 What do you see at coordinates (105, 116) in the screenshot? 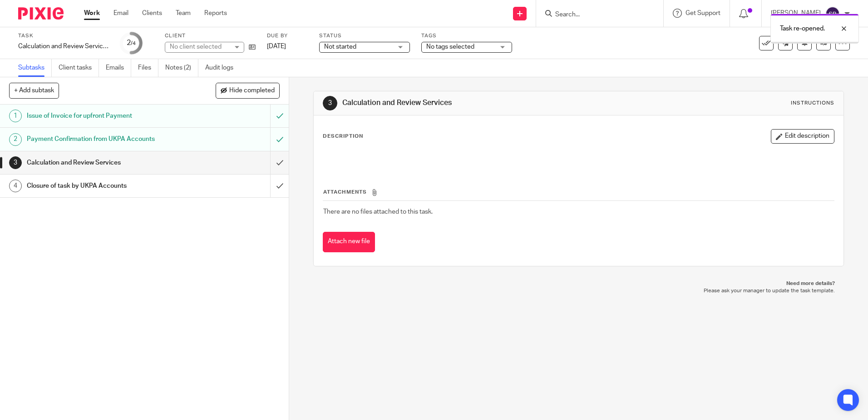
I see `h1: Issue of Invoice for upfront Payment` at bounding box center [105, 116].